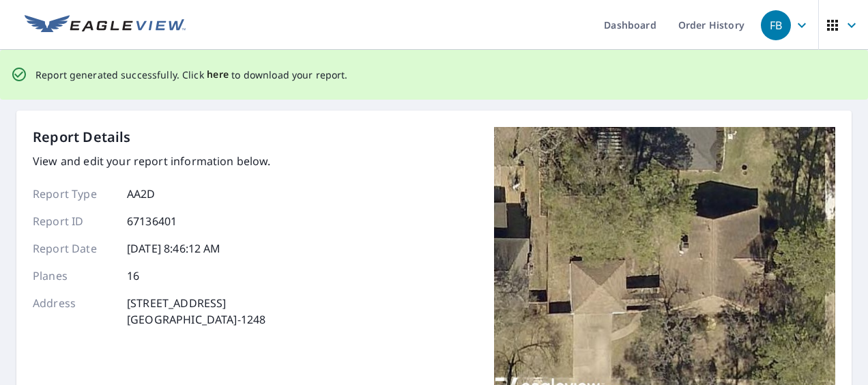 This screenshot has height=385, width=868. Describe the element at coordinates (218, 74) in the screenshot. I see `span: here` at that location.